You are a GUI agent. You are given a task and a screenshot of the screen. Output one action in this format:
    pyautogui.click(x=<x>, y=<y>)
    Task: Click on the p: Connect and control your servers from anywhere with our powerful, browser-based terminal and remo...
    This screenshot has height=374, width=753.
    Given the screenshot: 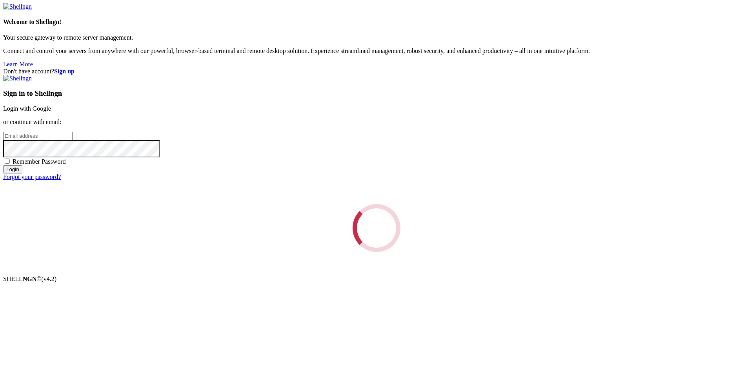 What is the action you would take?
    pyautogui.click(x=376, y=51)
    